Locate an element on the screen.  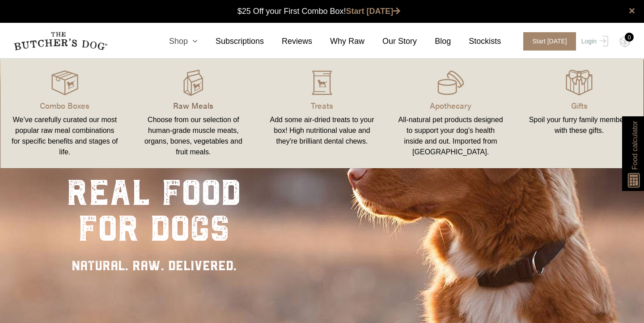
img: TBD_Cart-Empty.png is located at coordinates (625, 42).